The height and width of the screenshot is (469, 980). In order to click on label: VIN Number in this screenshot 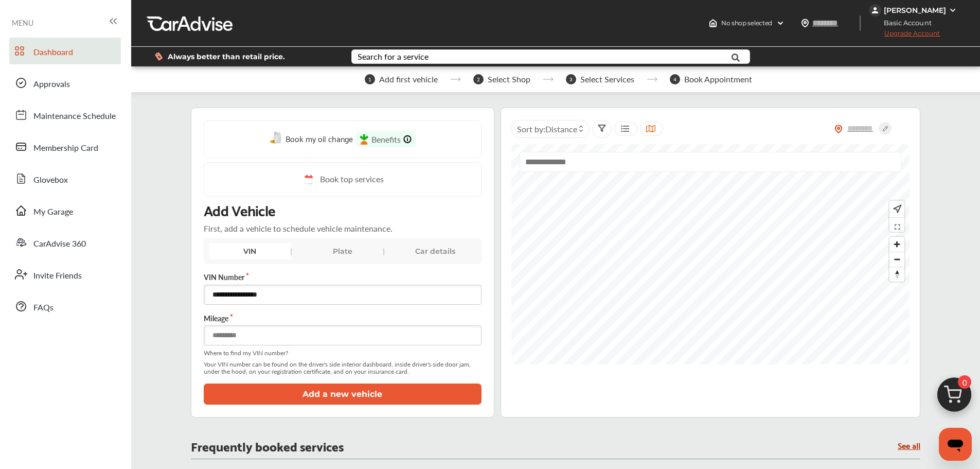, I will do `click(343, 277)`.